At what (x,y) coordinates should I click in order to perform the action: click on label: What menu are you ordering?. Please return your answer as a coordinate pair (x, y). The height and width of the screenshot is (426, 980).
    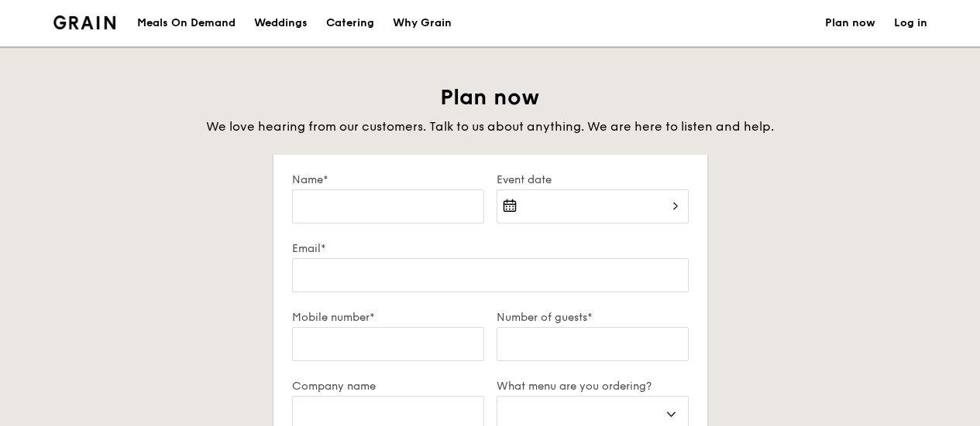
    Looking at the image, I should click on (593, 386).